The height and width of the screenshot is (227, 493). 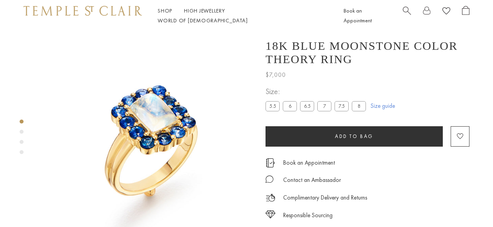 I want to click on div: Product gallery navigation, so click(x=22, y=139).